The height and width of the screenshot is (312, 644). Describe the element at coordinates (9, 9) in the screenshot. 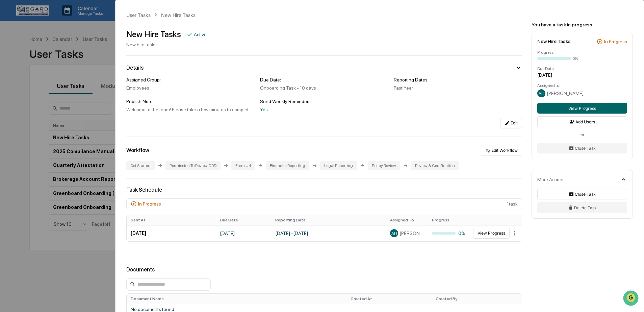

I see `img: f2157a4c-a0d3-4daa-907e-bb6f0de503a5-1751232295721` at that location.